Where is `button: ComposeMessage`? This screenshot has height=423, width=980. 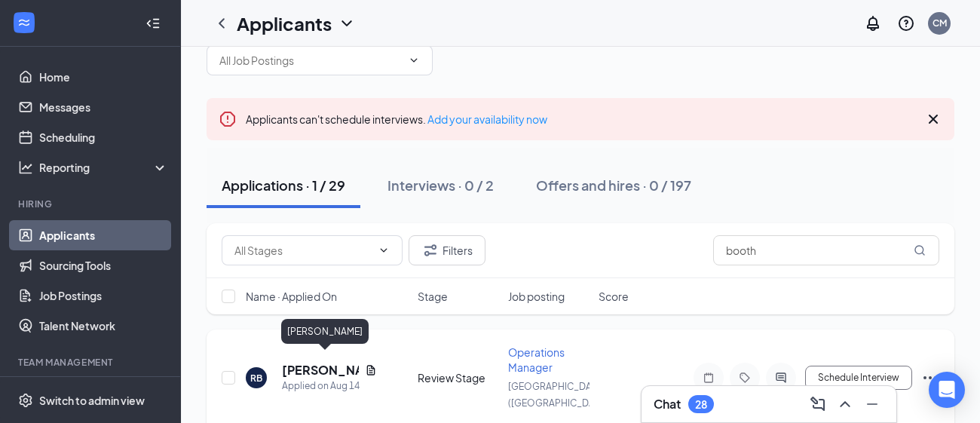 button: ComposeMessage is located at coordinates (818, 404).